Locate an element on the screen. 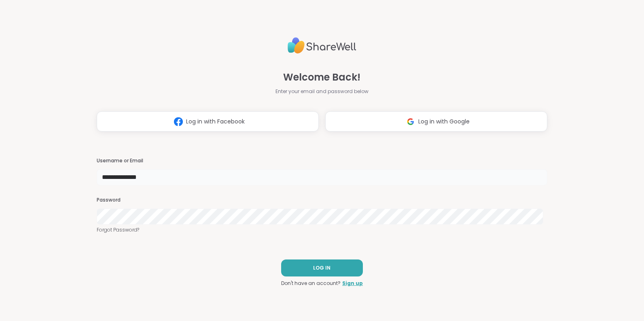  a: Sign up is located at coordinates (353, 284).